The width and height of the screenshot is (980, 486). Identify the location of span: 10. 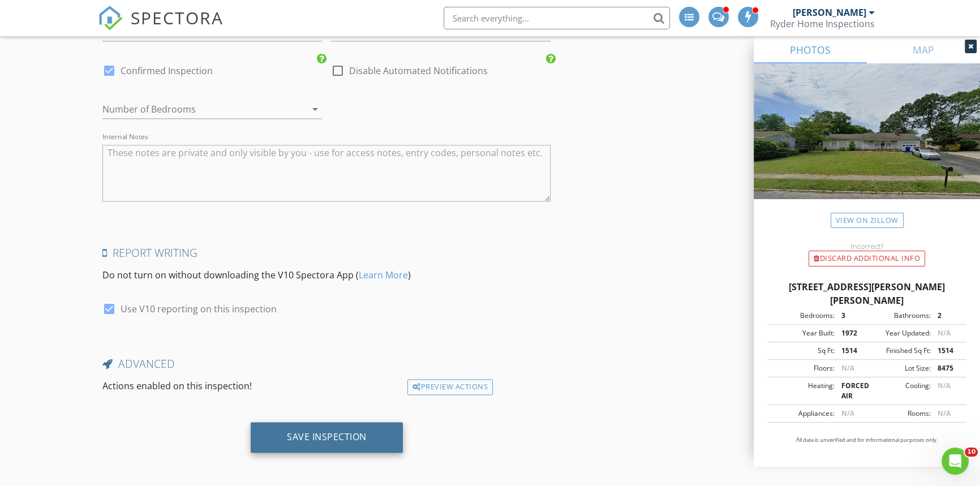
(971, 452).